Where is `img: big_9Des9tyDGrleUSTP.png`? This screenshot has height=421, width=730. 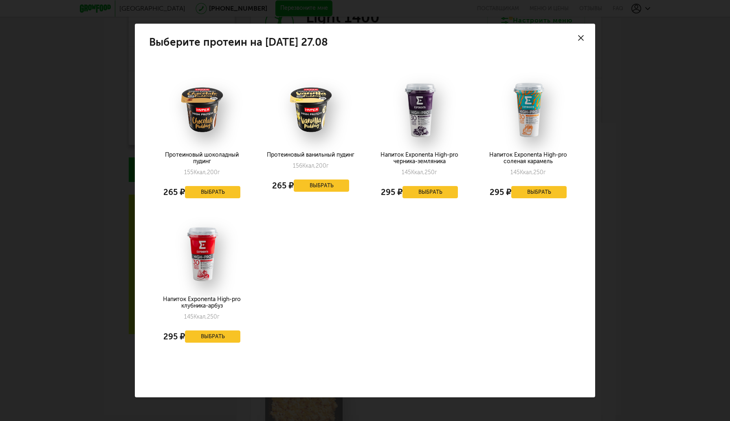 img: big_9Des9tyDGrleUSTP.png is located at coordinates (202, 254).